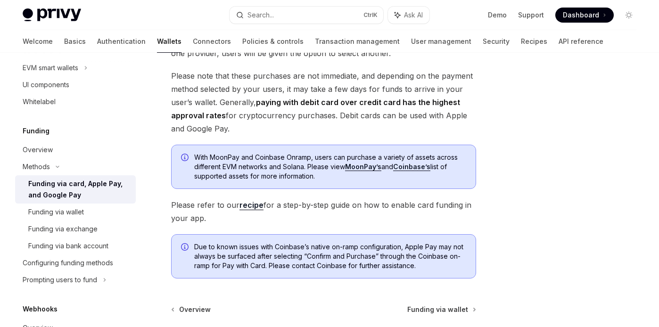  What do you see at coordinates (497, 15) in the screenshot?
I see `a: Demo` at bounding box center [497, 15].